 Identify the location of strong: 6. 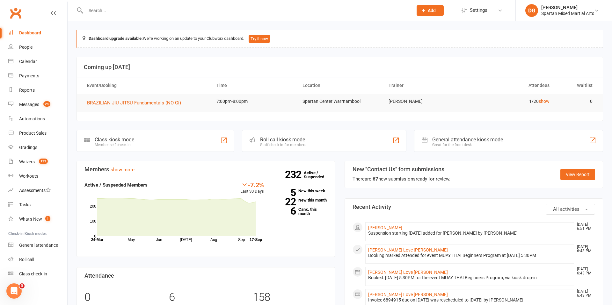
(285, 211).